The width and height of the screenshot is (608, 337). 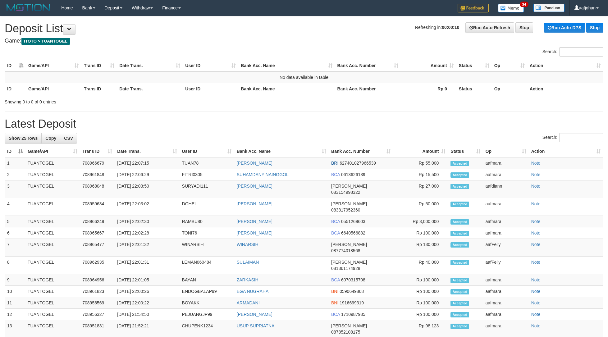 I want to click on span: Copy 0590649868 to clipboard, so click(x=351, y=291).